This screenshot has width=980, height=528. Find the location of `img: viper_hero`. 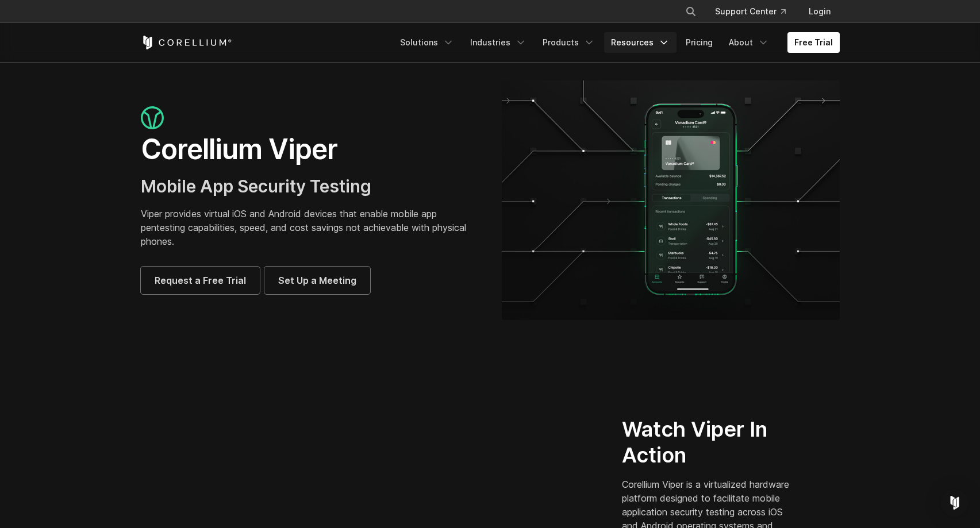

img: viper_hero is located at coordinates (671, 200).